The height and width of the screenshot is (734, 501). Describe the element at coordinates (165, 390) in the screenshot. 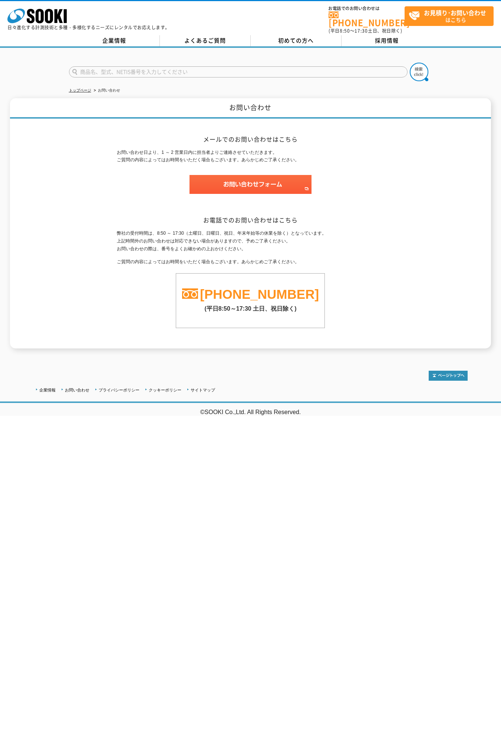

I see `a: クッキーポリシー` at that location.